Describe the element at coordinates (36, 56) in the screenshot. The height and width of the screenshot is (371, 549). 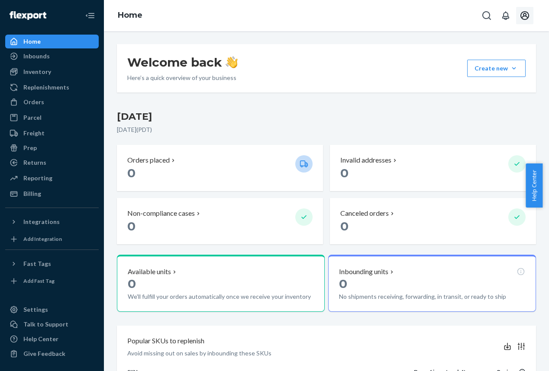
I see `div: Inbounds` at that location.